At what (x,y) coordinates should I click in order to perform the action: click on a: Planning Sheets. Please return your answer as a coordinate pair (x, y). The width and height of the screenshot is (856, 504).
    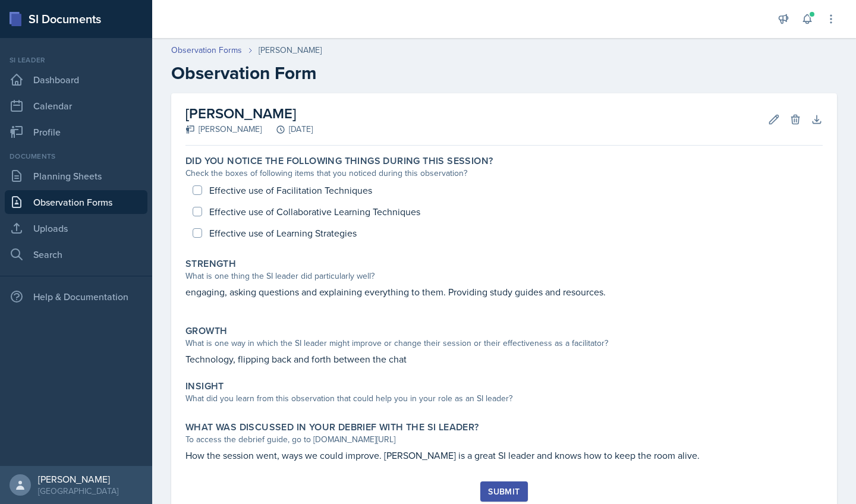
    Looking at the image, I should click on (76, 176).